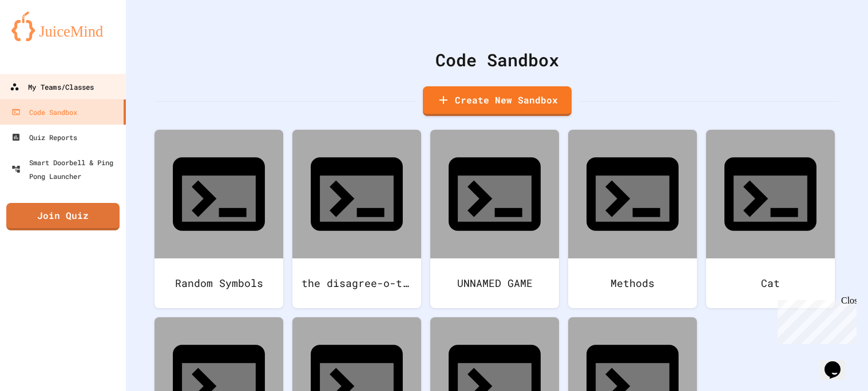  Describe the element at coordinates (42, 38) in the screenshot. I see `div: Chat with us now!Close` at that location.